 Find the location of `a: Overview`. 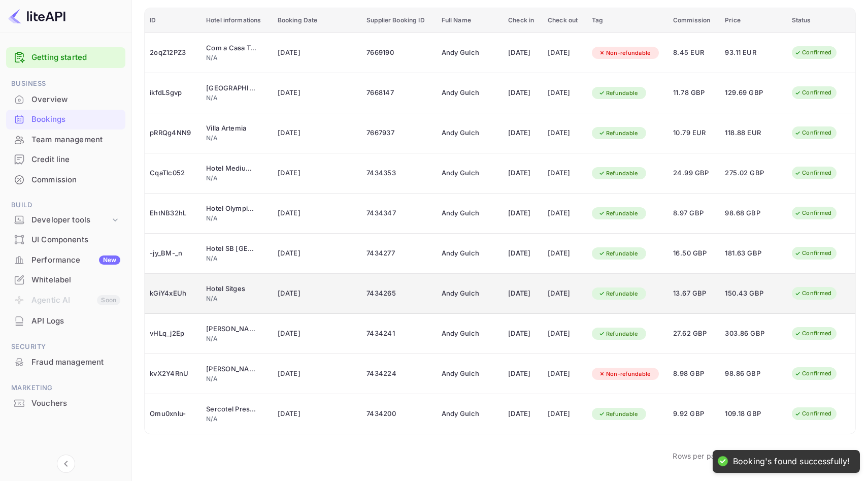

a: Overview is located at coordinates (66, 99).